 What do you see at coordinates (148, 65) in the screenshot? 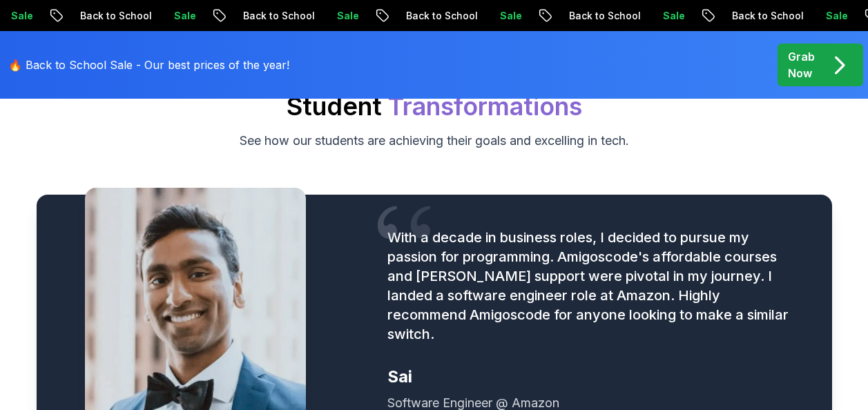
I see `p: 🔥 Back to School Sale - Our best prices of the year!` at bounding box center [148, 65].